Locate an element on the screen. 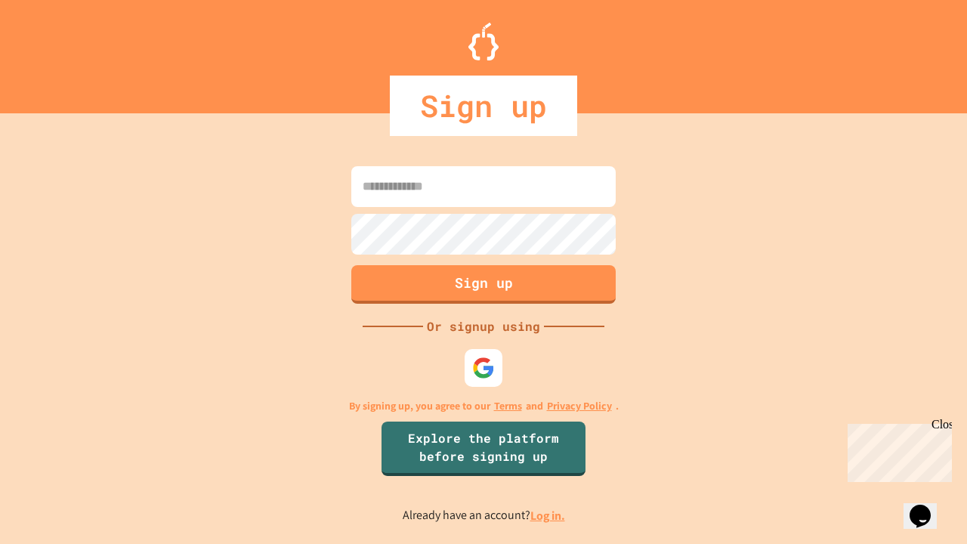  div: Or signup using is located at coordinates (483, 326).